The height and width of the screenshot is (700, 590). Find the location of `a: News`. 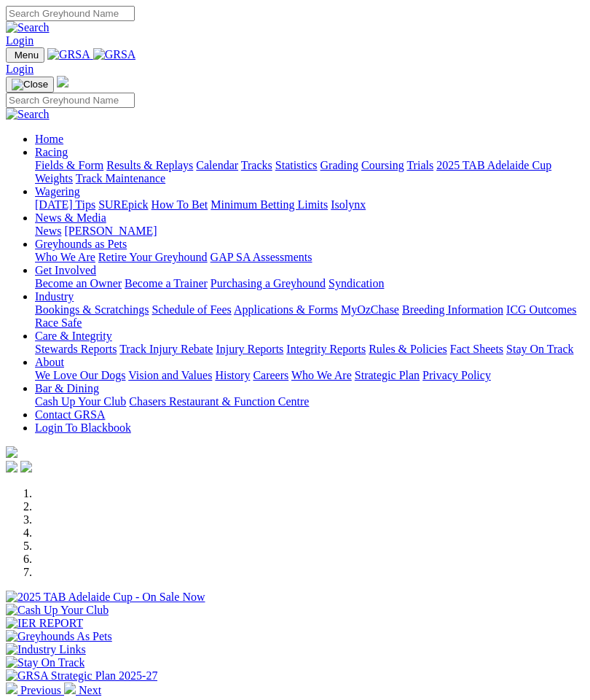

a: News is located at coordinates (48, 230).